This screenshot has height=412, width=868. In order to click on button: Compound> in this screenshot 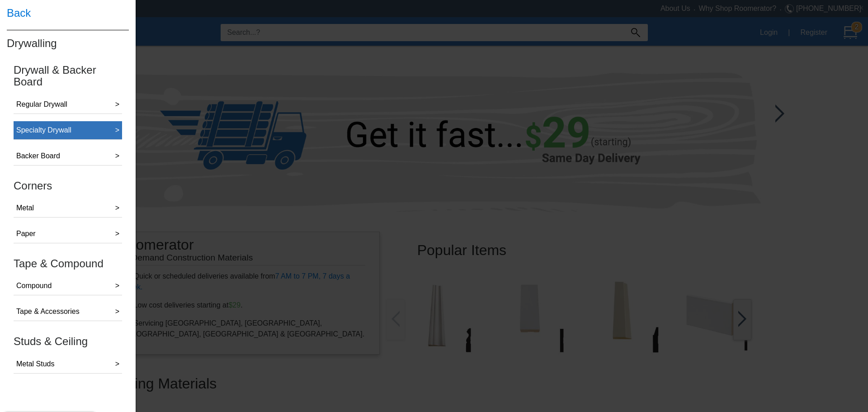, I will do `click(68, 286)`.